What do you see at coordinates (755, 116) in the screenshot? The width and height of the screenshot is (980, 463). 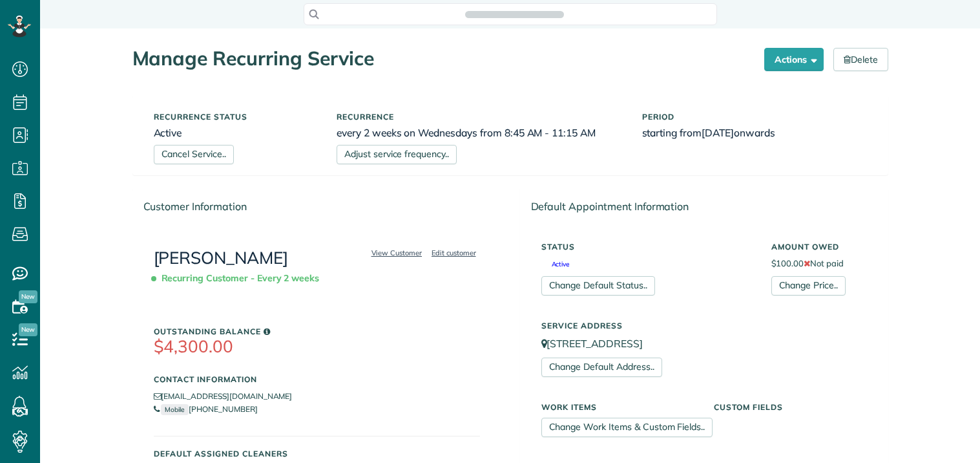 I see `h5: Period` at bounding box center [755, 116].